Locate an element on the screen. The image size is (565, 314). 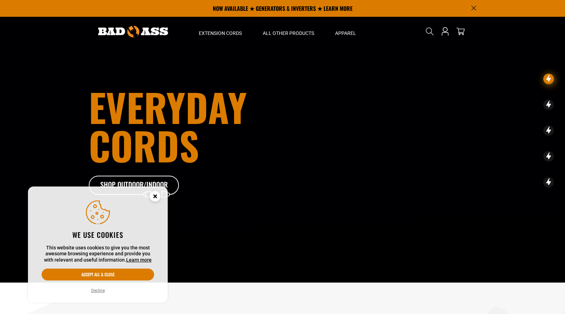
span: All Other Products is located at coordinates (288, 33).